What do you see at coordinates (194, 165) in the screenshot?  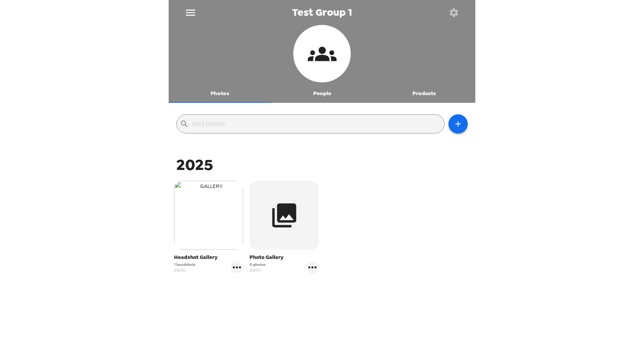 I see `span: 2025` at bounding box center [194, 165].